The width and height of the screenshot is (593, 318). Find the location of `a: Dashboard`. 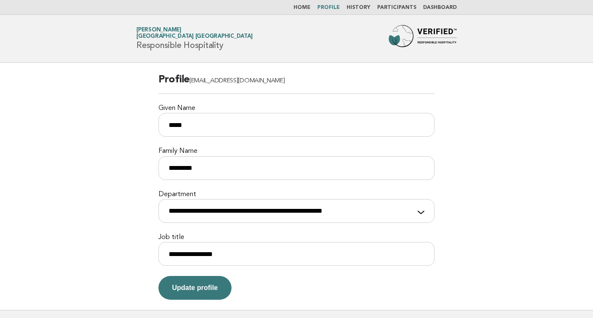

a: Dashboard is located at coordinates (440, 8).